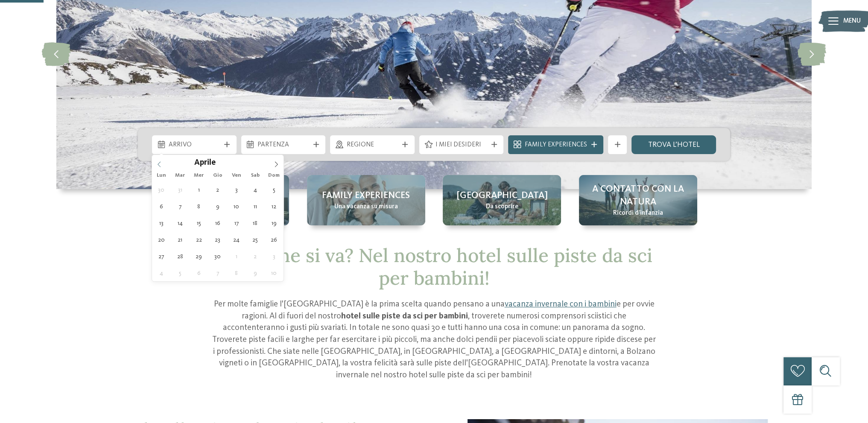 The image size is (868, 423). I want to click on span: Aprile 19, 2026, so click(274, 223).